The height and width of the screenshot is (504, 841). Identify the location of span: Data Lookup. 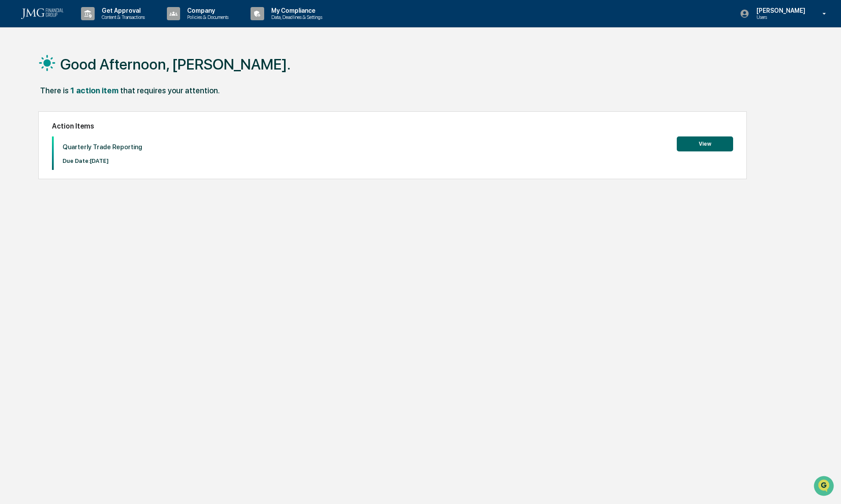
(37, 132).